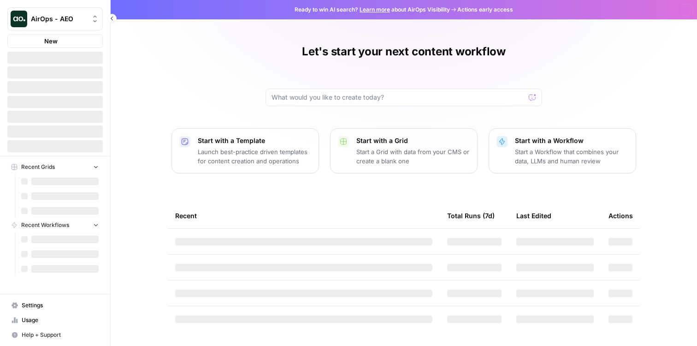  Describe the element at coordinates (398, 97) in the screenshot. I see `input: What would you like to create today?` at that location.